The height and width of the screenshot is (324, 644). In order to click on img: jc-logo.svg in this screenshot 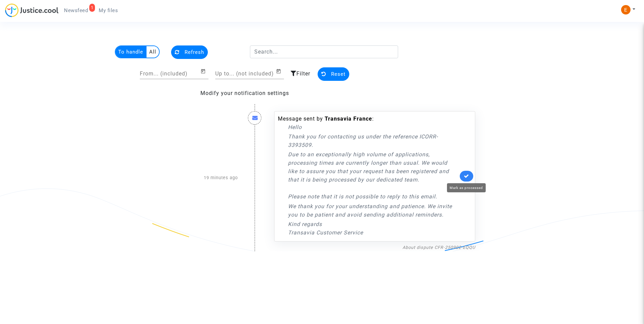, I will do `click(32, 10)`.